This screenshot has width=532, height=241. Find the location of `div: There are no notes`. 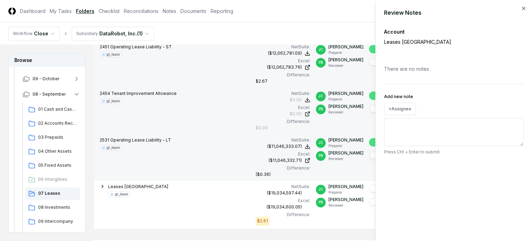

div: There are no notes is located at coordinates (454, 69).